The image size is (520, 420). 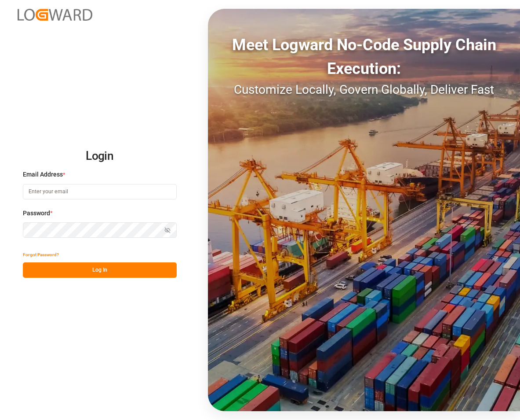 What do you see at coordinates (365, 90) in the screenshot?
I see `div: Customize Locally, Govern Globally, Deliver Fast` at bounding box center [365, 90].